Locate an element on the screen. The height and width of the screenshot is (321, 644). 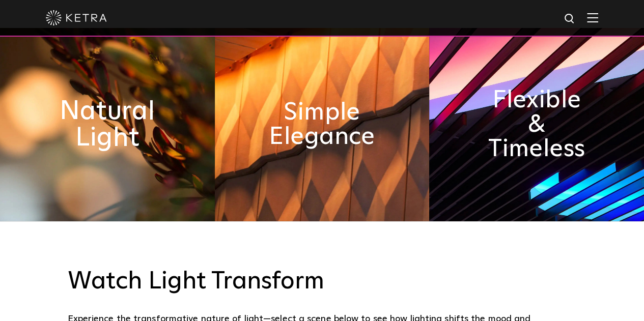
h2: Simple Elegance is located at coordinates (322, 125).